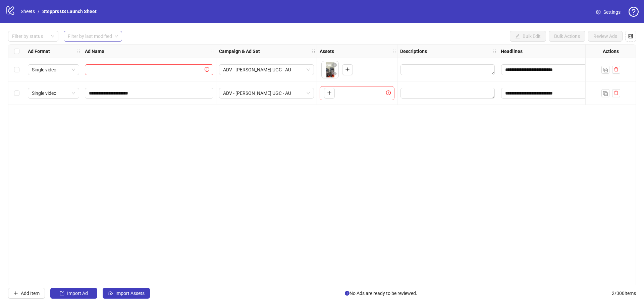 The width and height of the screenshot is (644, 308). Describe the element at coordinates (334, 74) in the screenshot. I see `span: eye` at that location.